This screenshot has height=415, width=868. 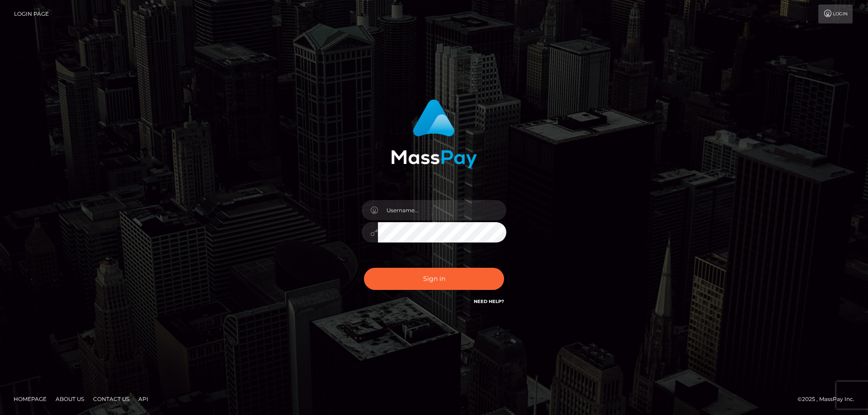 I want to click on a: About Us, so click(x=70, y=399).